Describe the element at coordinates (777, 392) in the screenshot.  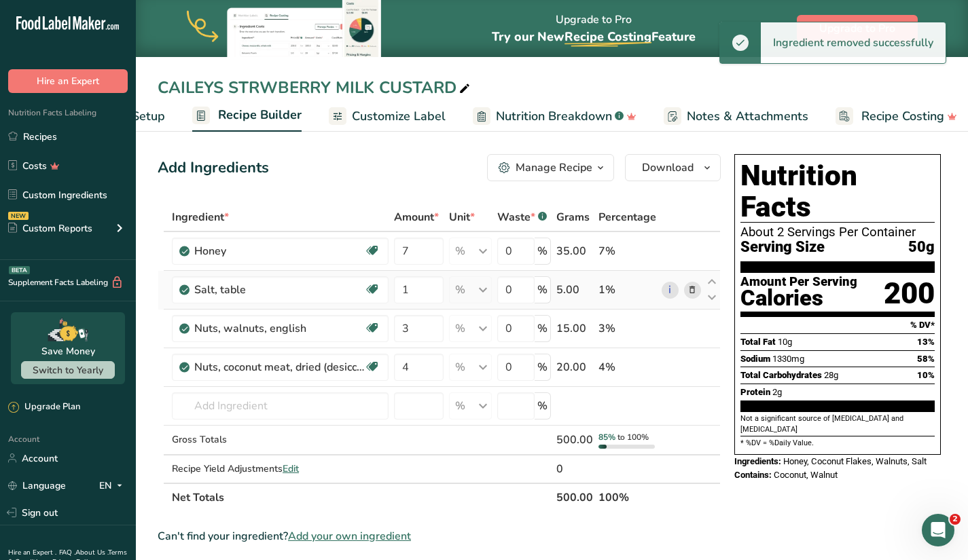
I see `span: 2g` at that location.